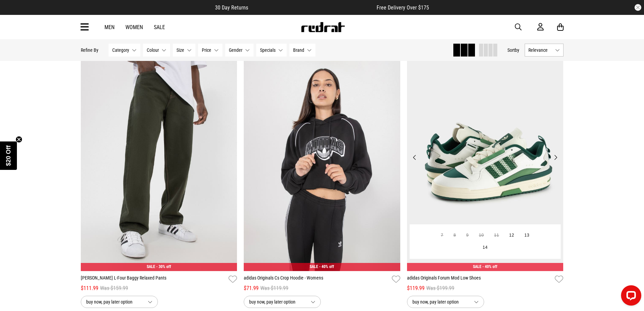 The height and width of the screenshot is (311, 644). Describe the element at coordinates (159, 161) in the screenshot. I see `img: Lee L-four Baggy Relaxed Pants in Green` at that location.